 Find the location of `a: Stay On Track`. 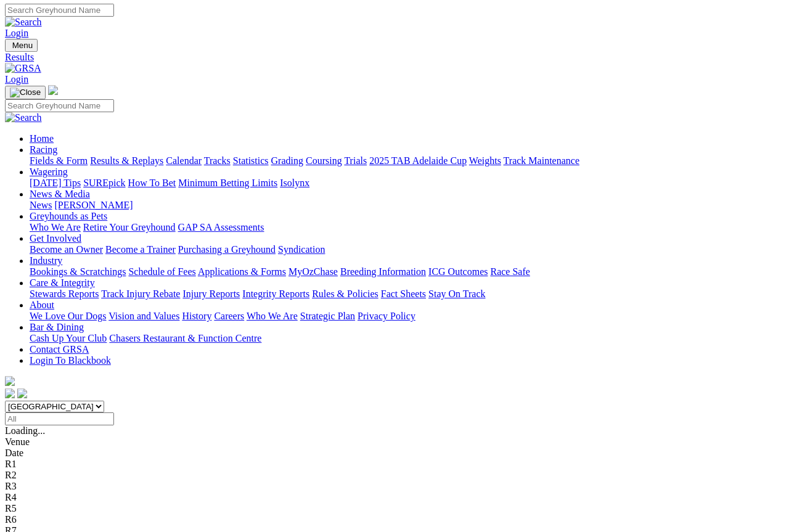

a: Stay On Track is located at coordinates (457, 294).